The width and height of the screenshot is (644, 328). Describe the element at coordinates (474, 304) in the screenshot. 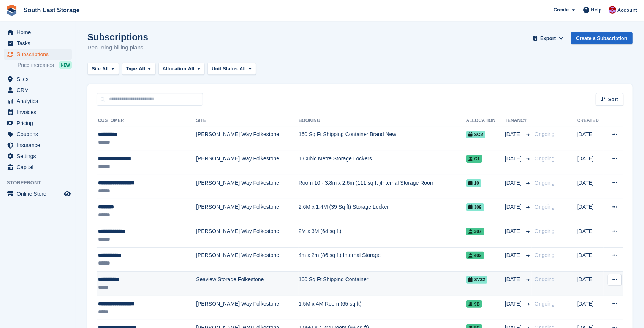

I see `span: 9B` at that location.